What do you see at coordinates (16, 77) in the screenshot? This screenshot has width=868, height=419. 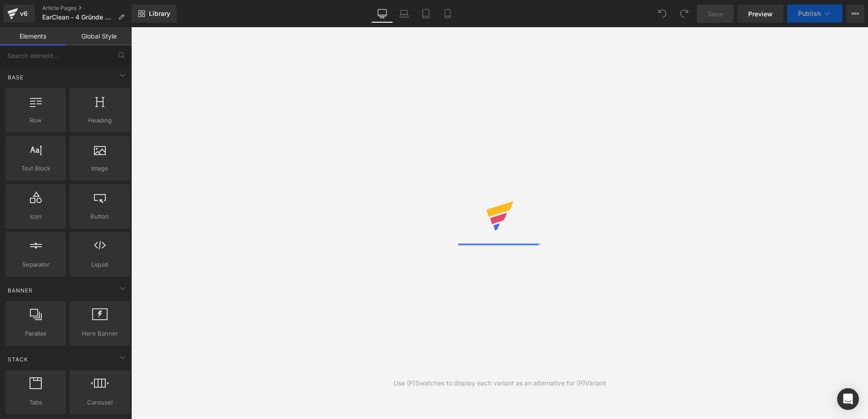 I see `span: Base` at bounding box center [16, 77].